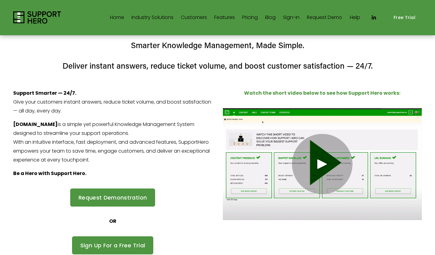  Describe the element at coordinates (113, 102) in the screenshot. I see `p: Give your customers instant answers, reduce ticket volume, and boost satisfaction — all day, ever...` at that location.